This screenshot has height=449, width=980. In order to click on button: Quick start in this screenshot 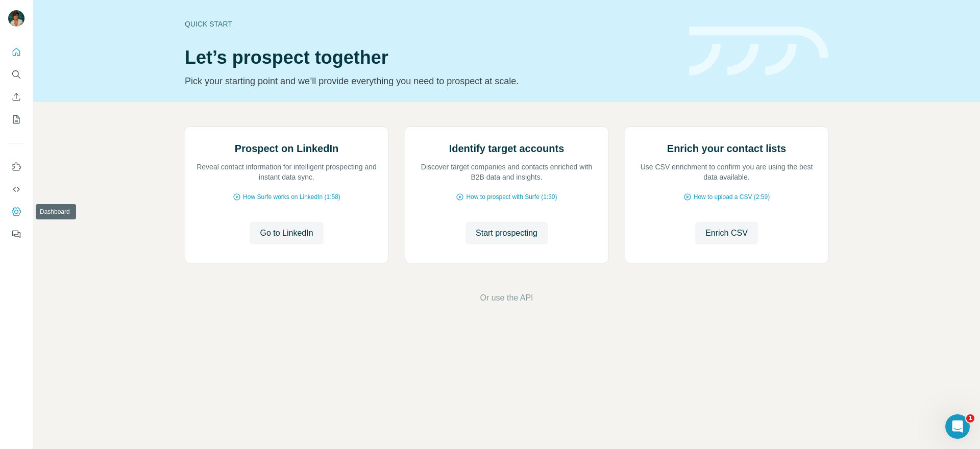, I will do `click(16, 52)`.